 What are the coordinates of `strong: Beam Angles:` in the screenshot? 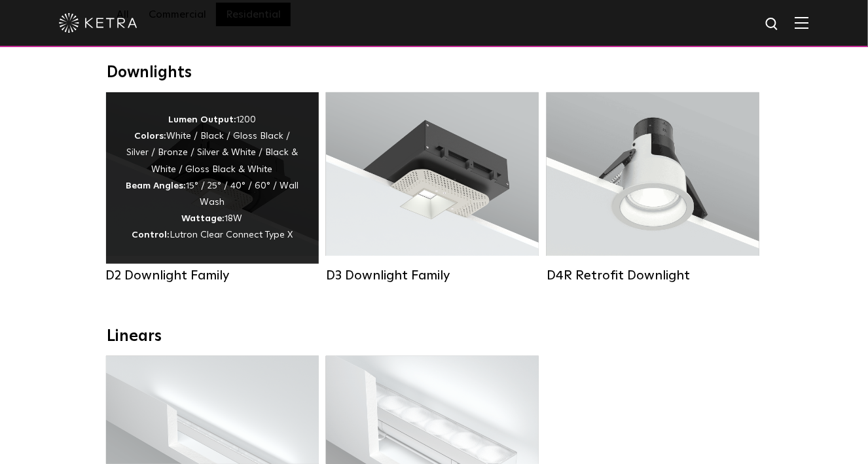 It's located at (156, 186).